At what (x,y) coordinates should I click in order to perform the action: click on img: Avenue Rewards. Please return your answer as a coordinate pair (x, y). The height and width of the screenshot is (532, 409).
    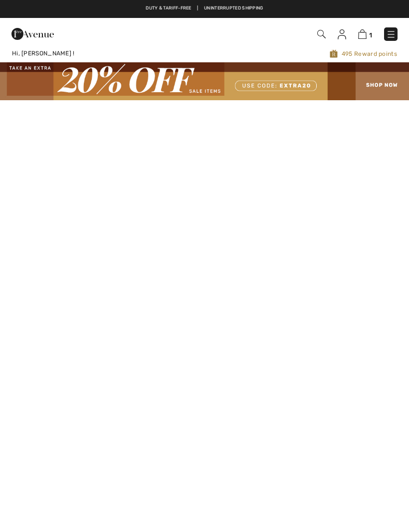
    Looking at the image, I should click on (333, 53).